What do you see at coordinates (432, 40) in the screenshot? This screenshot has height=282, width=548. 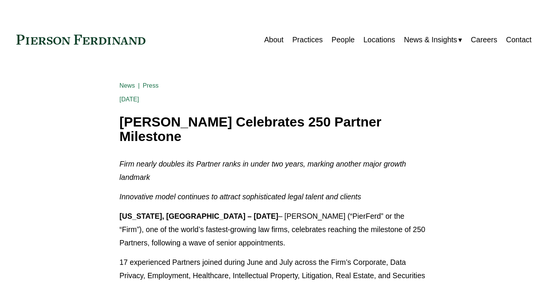 I see `a: folder dropdown` at bounding box center [432, 40].